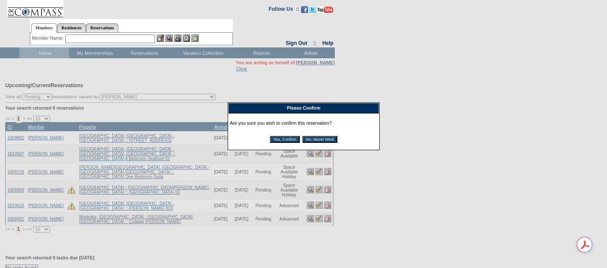  Describe the element at coordinates (284, 10) in the screenshot. I see `td: Follow Us ::` at that location.